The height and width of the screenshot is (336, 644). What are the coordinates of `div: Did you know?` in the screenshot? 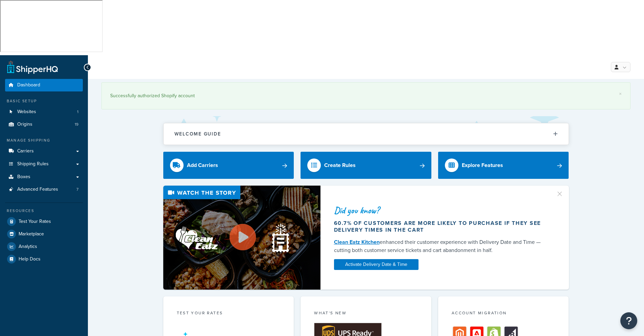 It's located at (441, 210).